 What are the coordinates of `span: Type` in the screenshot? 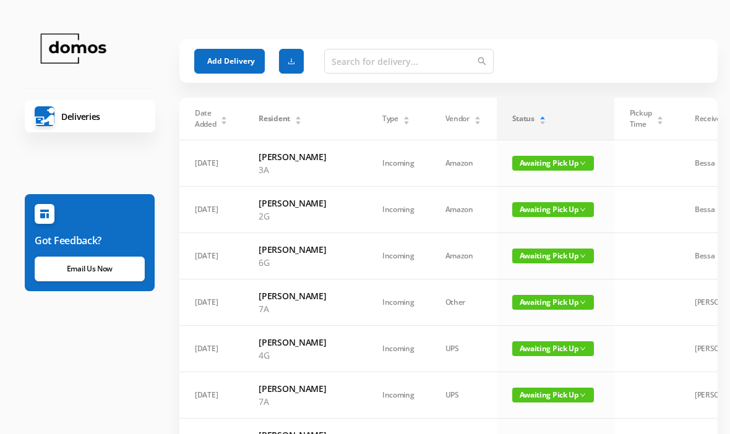 It's located at (390, 119).